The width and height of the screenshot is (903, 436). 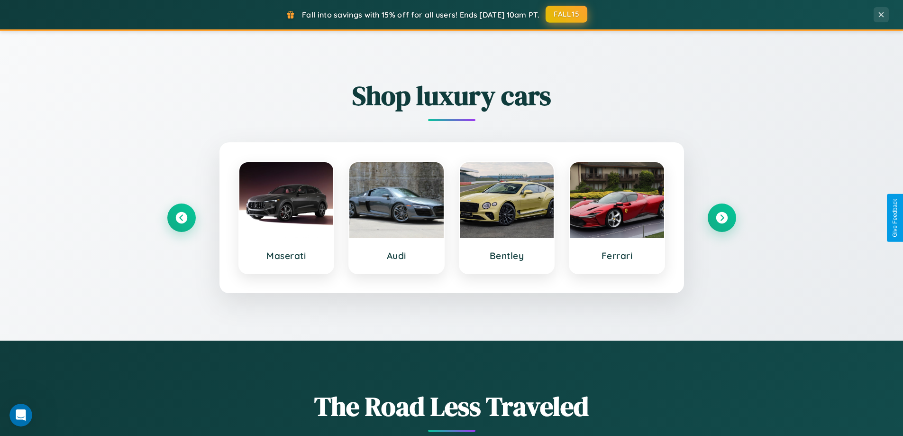 What do you see at coordinates (286, 256) in the screenshot?
I see `h3: Maserati` at bounding box center [286, 256].